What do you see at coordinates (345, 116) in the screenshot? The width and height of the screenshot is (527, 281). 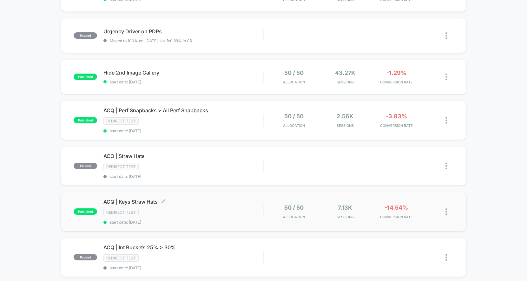 I see `span: 2.56k` at bounding box center [345, 116].